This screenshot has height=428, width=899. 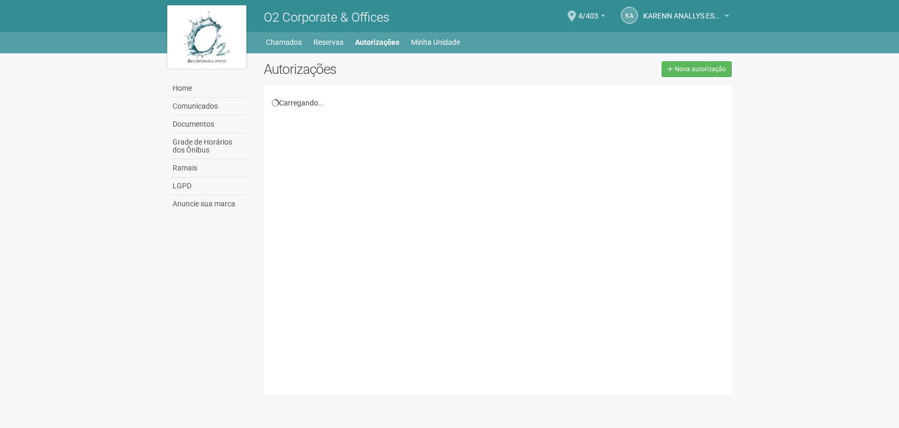 I want to click on a: Nova autorização, so click(x=697, y=69).